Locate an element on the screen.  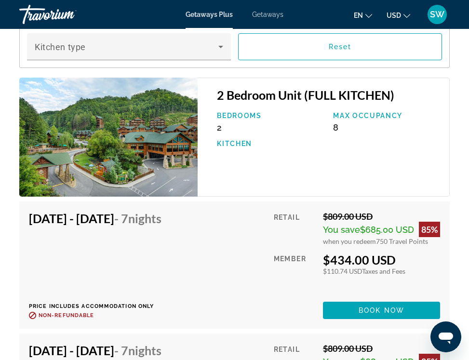
div: $110.74 USD is located at coordinates (381, 271).